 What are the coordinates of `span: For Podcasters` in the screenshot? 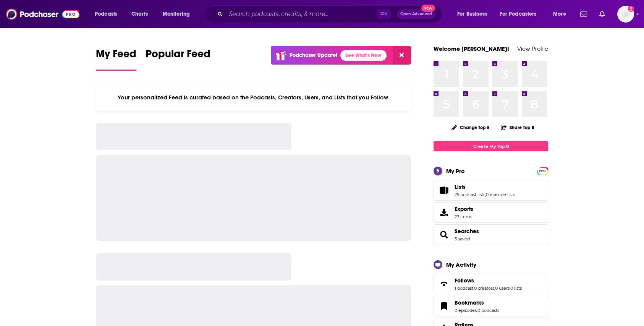 It's located at (519, 14).